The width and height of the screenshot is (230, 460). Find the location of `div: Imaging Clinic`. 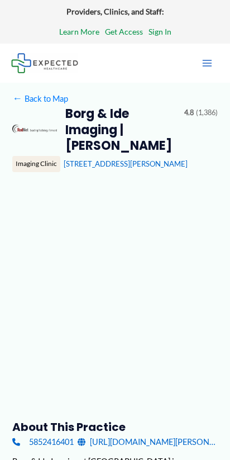

div: Imaging Clinic is located at coordinates (36, 164).